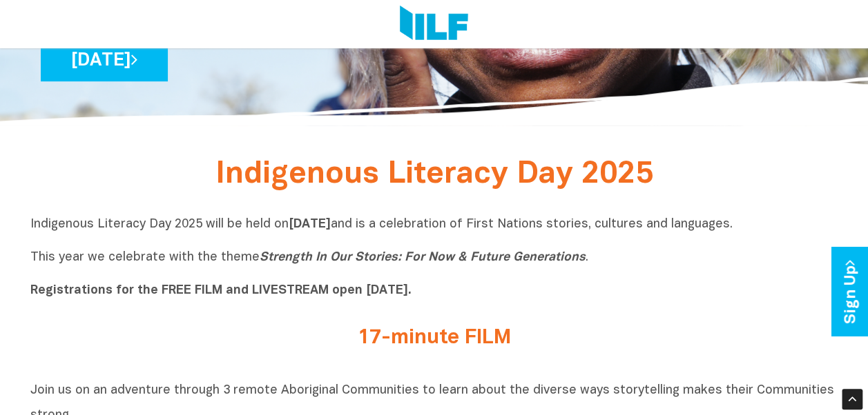 The image size is (868, 415). Describe the element at coordinates (434, 257) in the screenshot. I see `p: Indigenous Literacy Day 2025 will be held on and is a celebration of First Nations stories, cultu...` at that location.